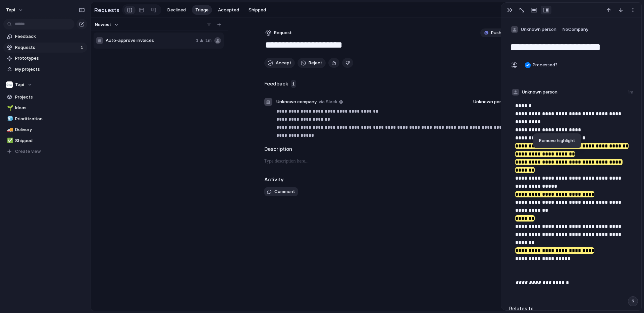  I want to click on span: Declined, so click(177, 10).